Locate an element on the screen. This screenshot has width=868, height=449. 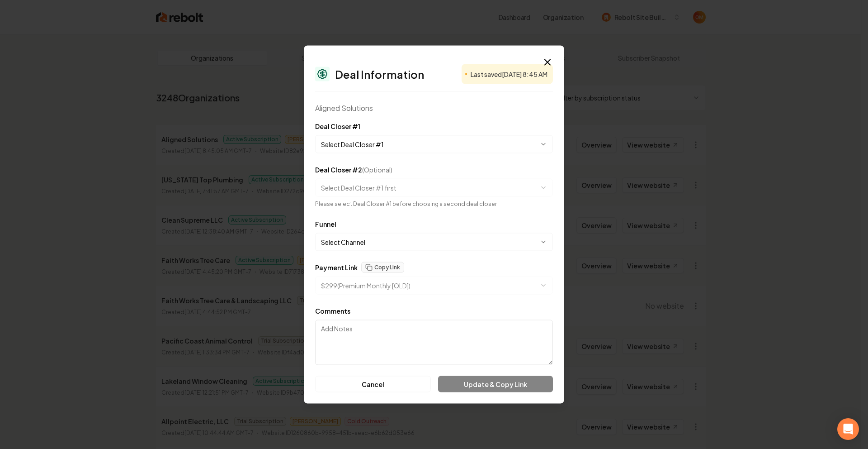
label: Funnel is located at coordinates (325, 224).